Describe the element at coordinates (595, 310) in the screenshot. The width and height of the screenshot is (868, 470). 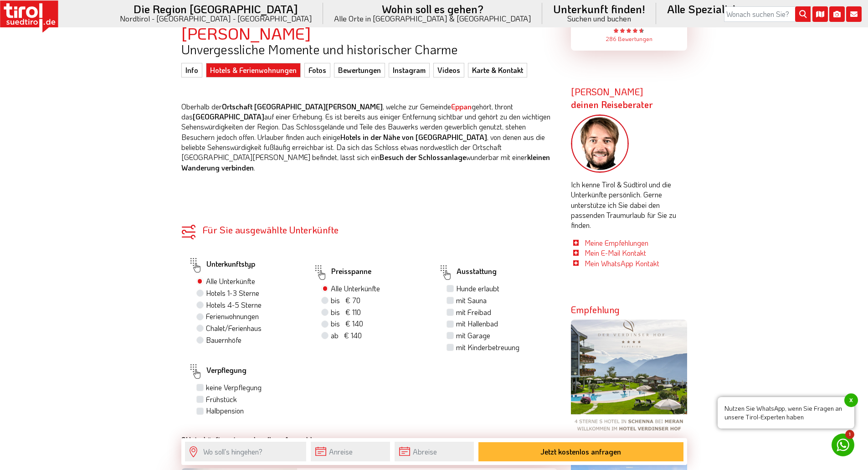
I see `strong: Empfehlung` at that location.